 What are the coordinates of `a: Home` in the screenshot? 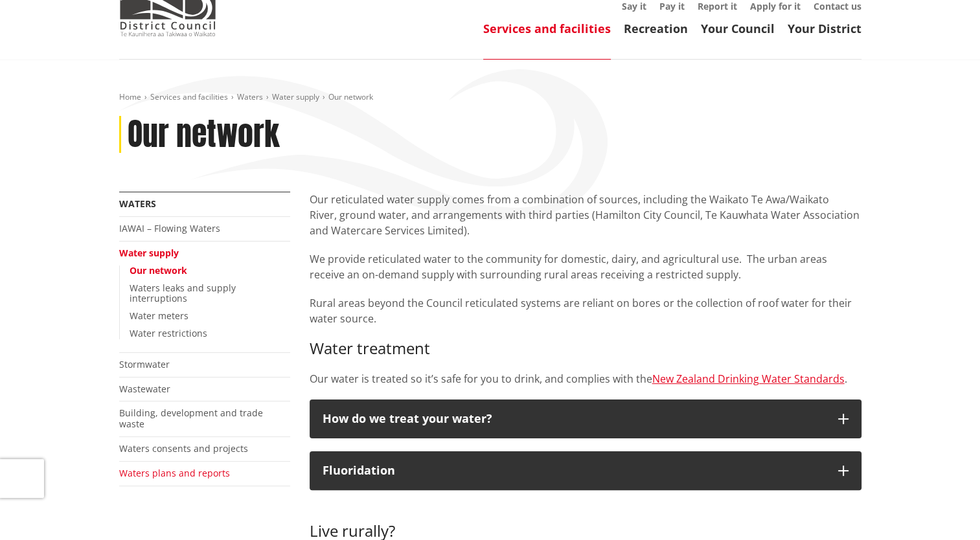 It's located at (130, 96).